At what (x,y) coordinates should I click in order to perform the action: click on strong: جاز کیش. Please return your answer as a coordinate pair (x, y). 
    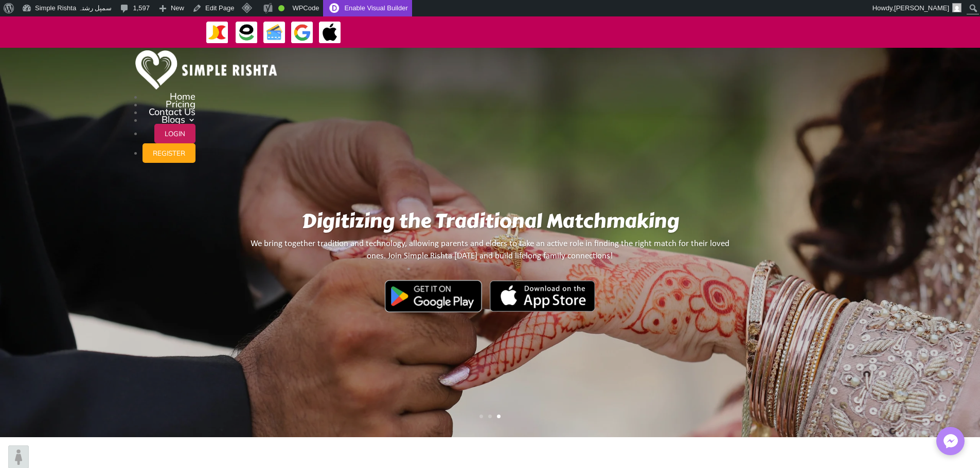
    Looking at the image, I should click on (595, 32).